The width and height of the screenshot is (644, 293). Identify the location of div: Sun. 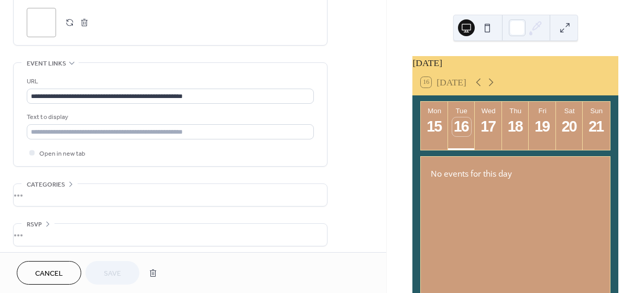
(596, 110).